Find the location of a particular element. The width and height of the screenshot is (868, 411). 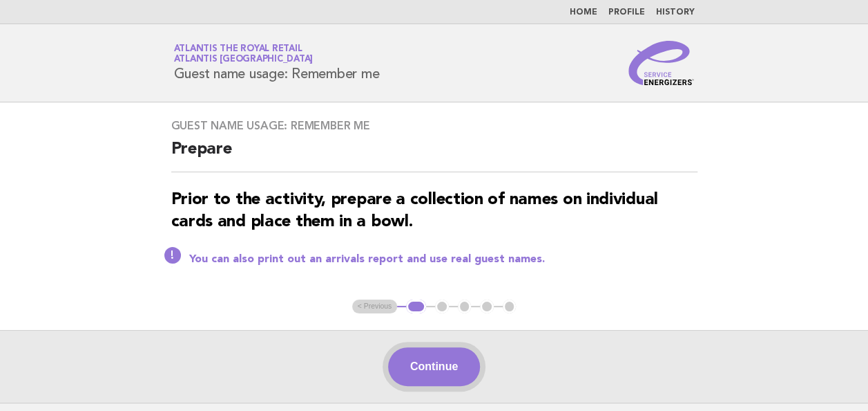

a: Home is located at coordinates (584, 13).